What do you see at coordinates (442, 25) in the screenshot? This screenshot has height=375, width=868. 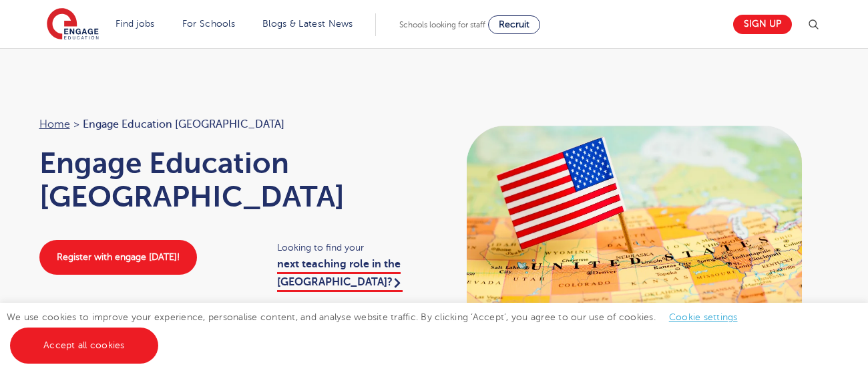 I see `span: Schools looking for staff` at bounding box center [442, 25].